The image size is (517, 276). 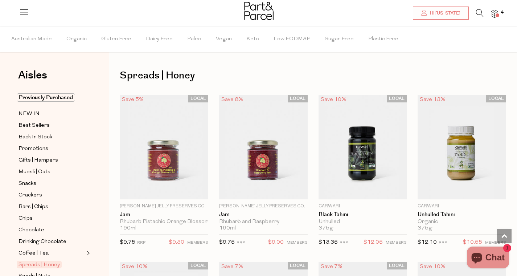 I want to click on a: Best Sellers, so click(x=52, y=125).